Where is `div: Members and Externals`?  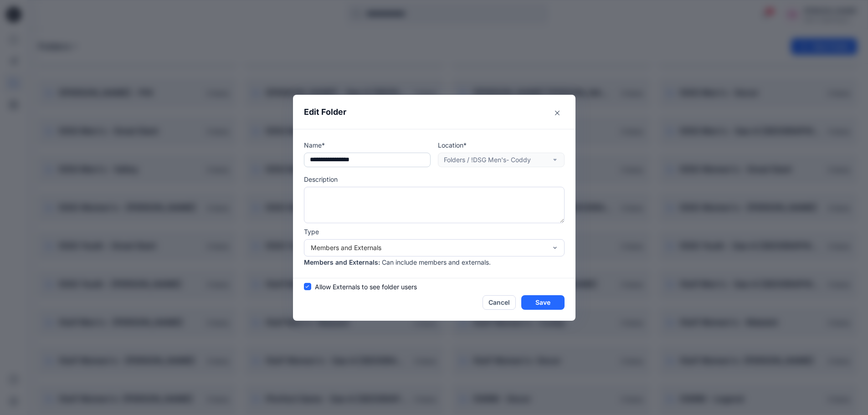 div: Members and Externals is located at coordinates (428, 247).